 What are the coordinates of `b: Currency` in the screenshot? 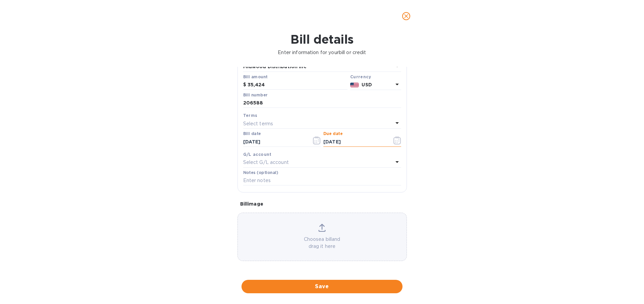 It's located at (361, 76).